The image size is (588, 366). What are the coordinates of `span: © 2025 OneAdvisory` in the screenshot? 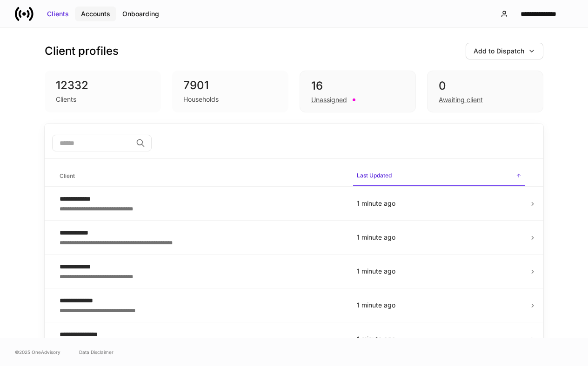 It's located at (37, 352).